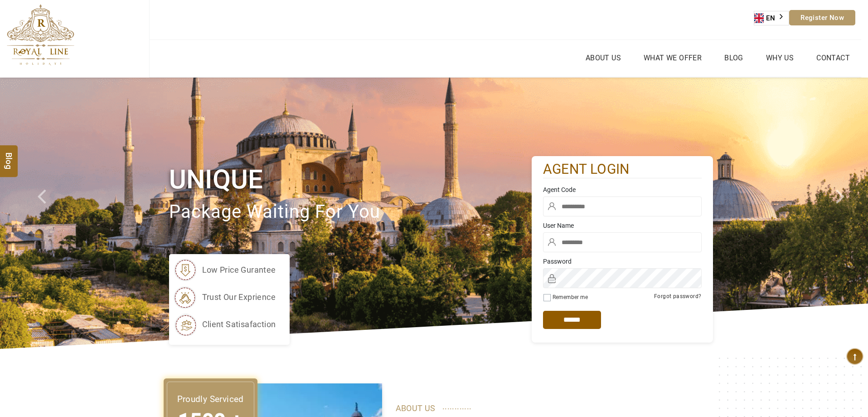 The height and width of the screenshot is (417, 868). I want to click on label: Agent Code, so click(622, 189).